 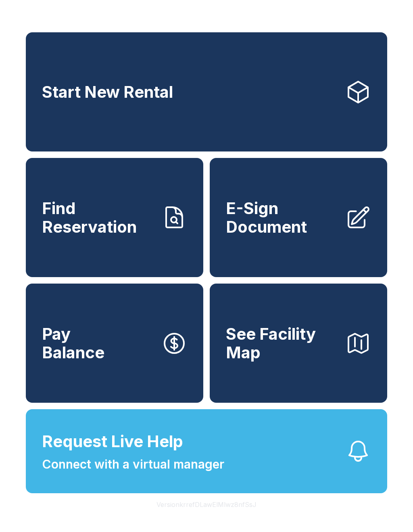 What do you see at coordinates (112, 442) in the screenshot?
I see `span: Request Live Help` at bounding box center [112, 442].